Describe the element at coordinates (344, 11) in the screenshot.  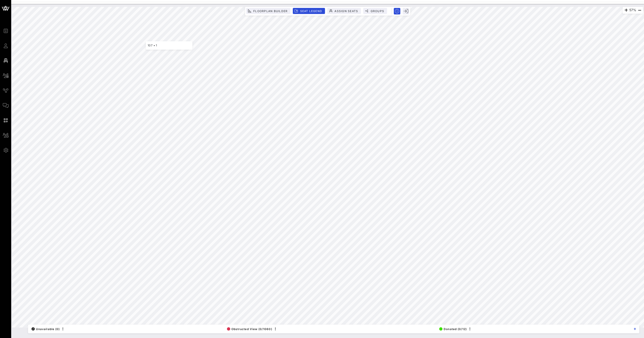
I see `button: Assign Seats` at that location.